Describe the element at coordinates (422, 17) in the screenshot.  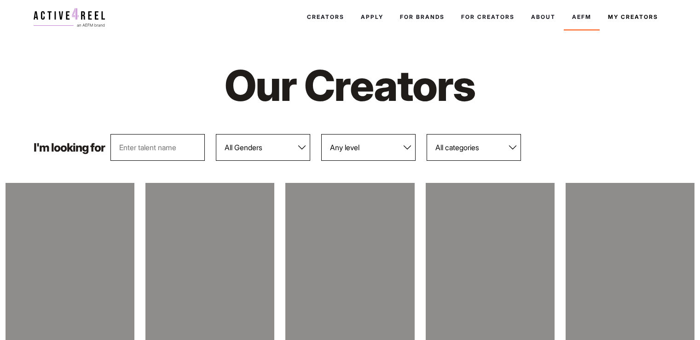
I see `a: For Brands` at that location.